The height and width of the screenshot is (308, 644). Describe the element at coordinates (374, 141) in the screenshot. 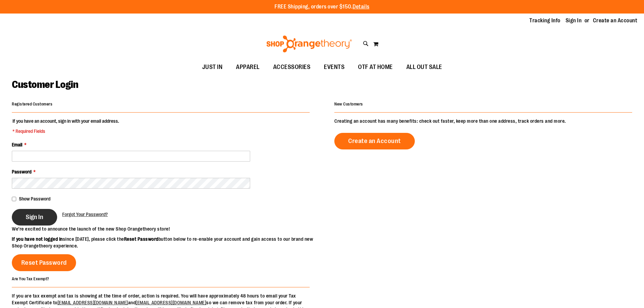

I see `span: Create an Account` at that location.